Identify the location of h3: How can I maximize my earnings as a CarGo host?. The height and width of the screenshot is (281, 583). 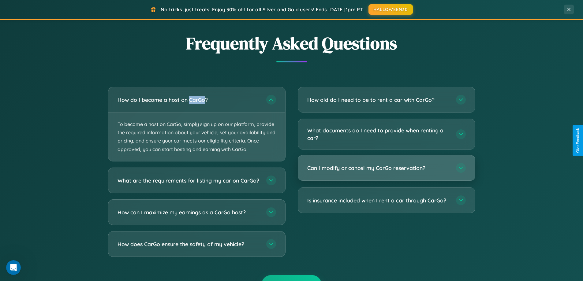
(189, 212).